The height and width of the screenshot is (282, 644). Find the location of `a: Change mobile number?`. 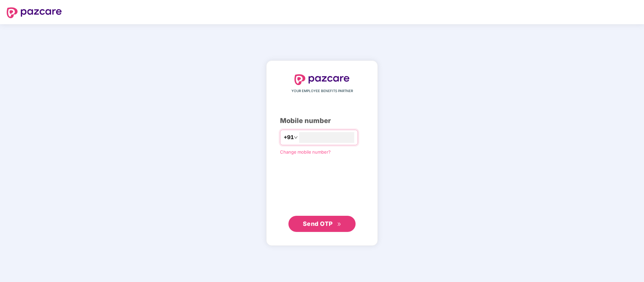

a: Change mobile number? is located at coordinates (305, 152).